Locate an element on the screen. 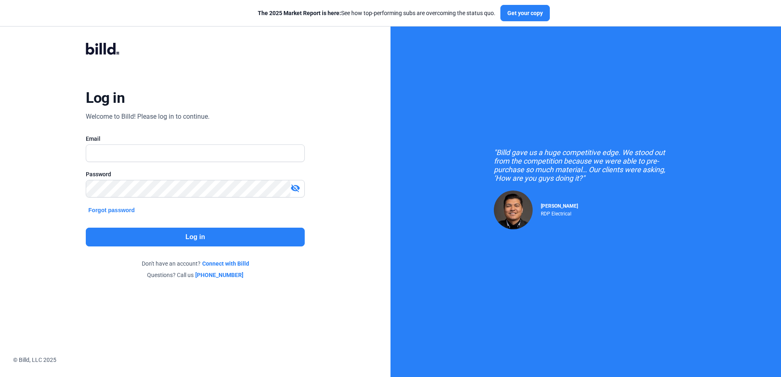 This screenshot has height=377, width=781. div: Email is located at coordinates (195, 139).